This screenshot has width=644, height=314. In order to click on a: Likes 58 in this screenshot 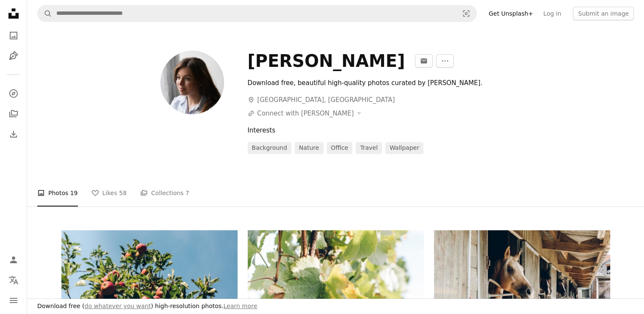, I will do `click(109, 193)`.